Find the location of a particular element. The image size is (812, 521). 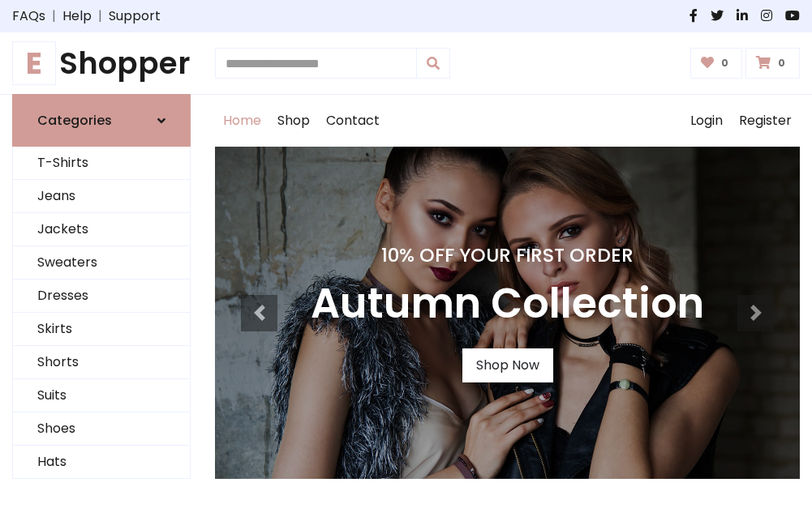

a: FAQs is located at coordinates (28, 16).